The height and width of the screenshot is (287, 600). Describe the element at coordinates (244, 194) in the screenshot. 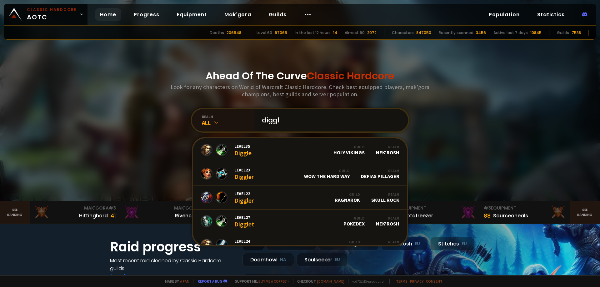

I see `span: Level 22` at that location.